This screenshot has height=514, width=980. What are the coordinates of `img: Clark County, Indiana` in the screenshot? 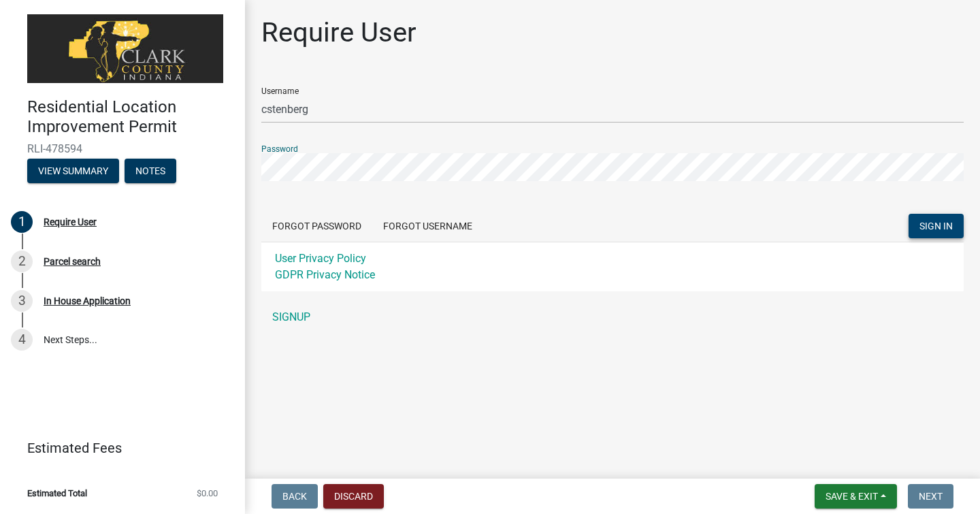 It's located at (125, 48).